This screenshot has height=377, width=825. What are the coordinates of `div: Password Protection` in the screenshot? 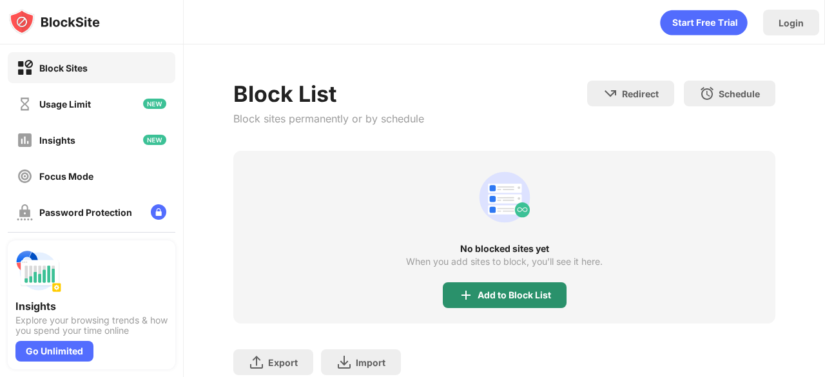 It's located at (86, 212).